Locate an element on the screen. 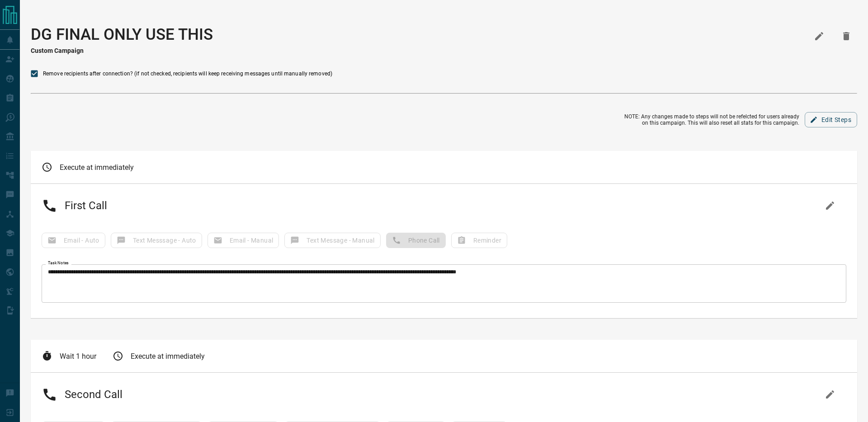 The image size is (868, 422). h2: First Call is located at coordinates (74, 206).